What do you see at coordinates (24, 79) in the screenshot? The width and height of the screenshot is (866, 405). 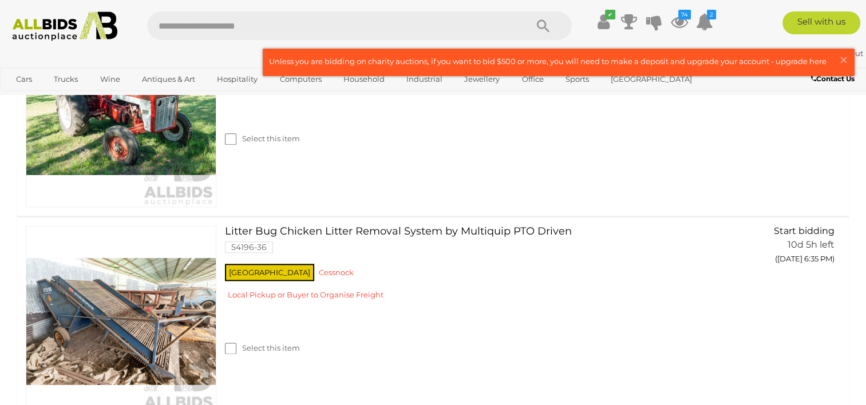 I see `a: Cars` at bounding box center [24, 79].